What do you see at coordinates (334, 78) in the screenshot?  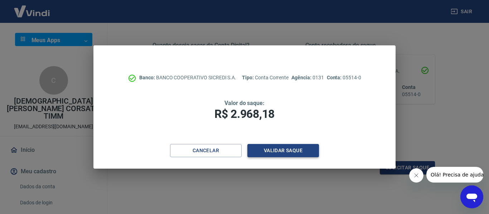 I see `span: Conta:` at bounding box center [334, 78].